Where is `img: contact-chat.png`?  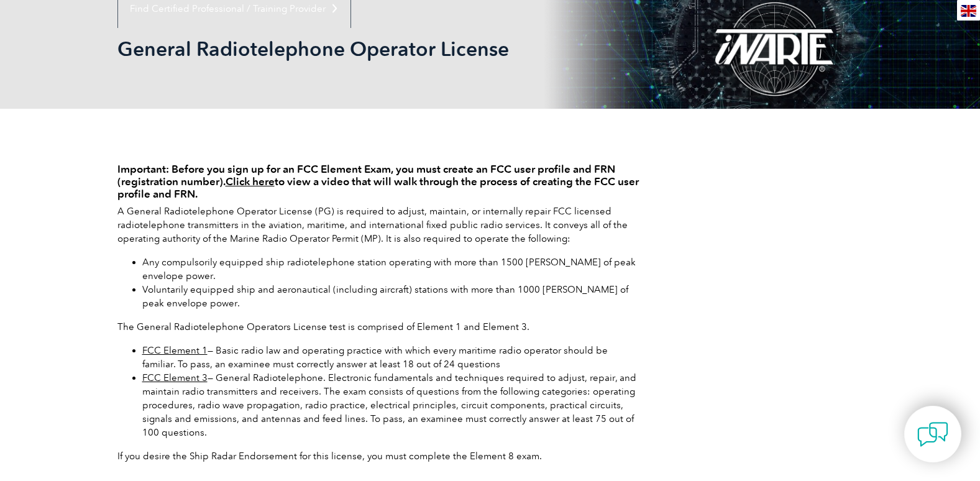 img: contact-chat.png is located at coordinates (933, 435).